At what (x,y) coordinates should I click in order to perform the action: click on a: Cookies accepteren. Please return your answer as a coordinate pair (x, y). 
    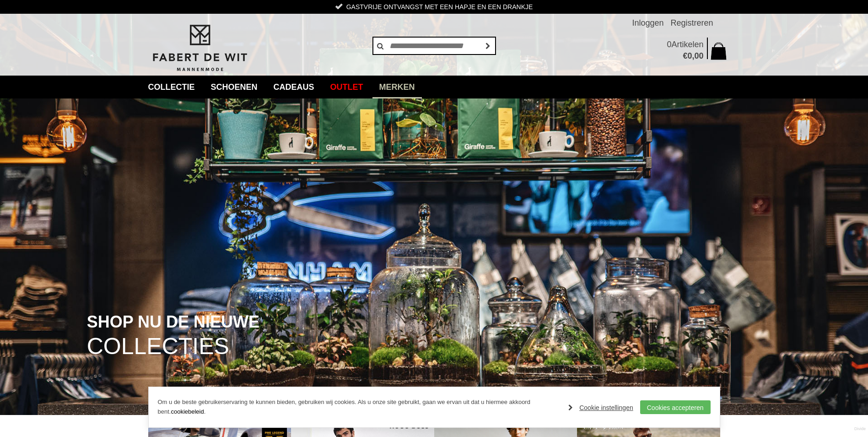
    Looking at the image, I should click on (675, 407).